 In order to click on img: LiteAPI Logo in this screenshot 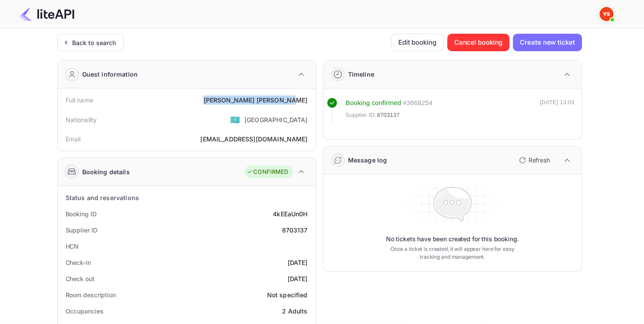, I will do `click(47, 14)`.